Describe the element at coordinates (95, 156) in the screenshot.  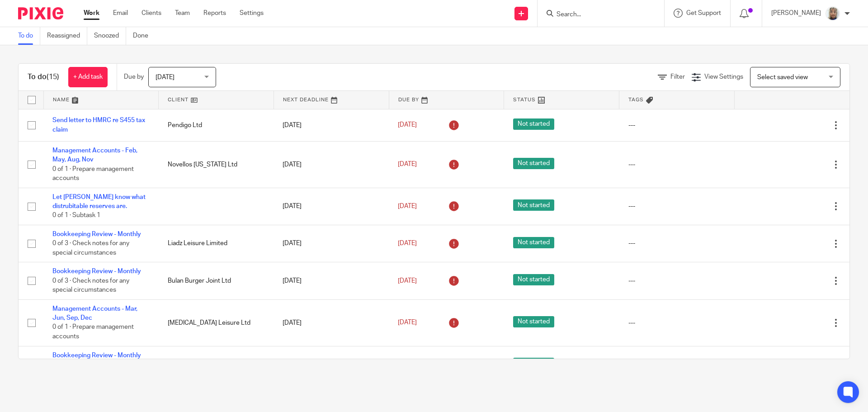
I see `a: Management Accounts - Feb, May, Aug, Nov` at that location.